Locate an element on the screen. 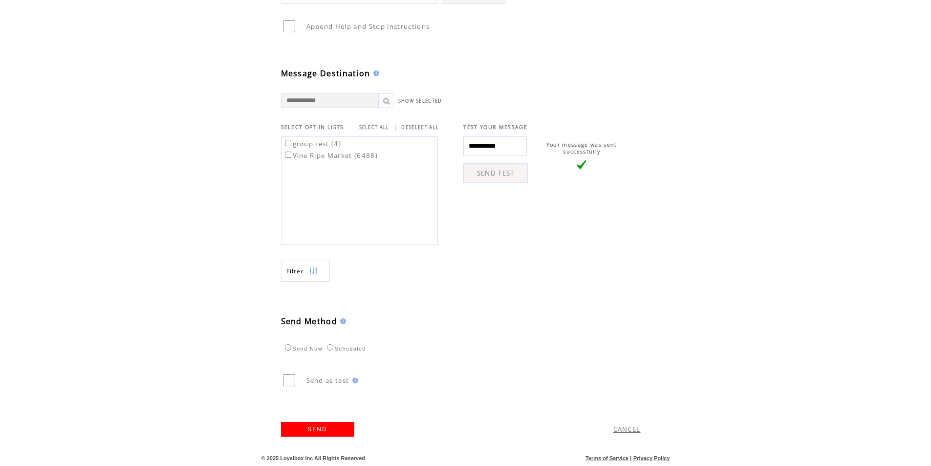 The image size is (931, 466). input: Scheduled is located at coordinates (330, 347).